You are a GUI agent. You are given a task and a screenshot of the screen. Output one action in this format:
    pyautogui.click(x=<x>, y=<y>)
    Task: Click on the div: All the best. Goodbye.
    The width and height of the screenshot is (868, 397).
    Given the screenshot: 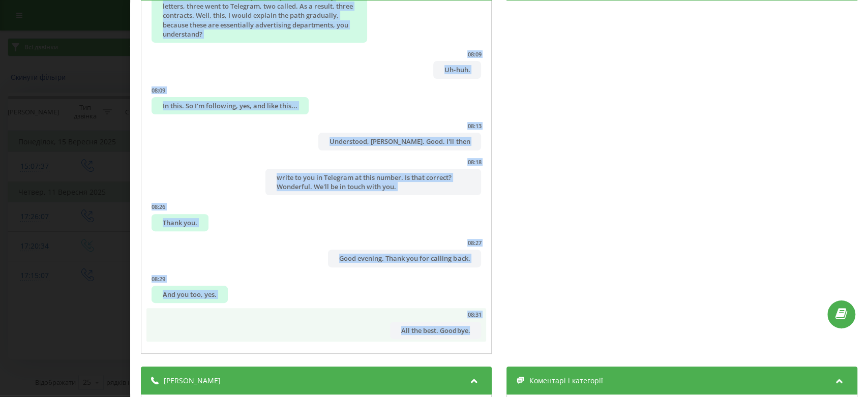 What is the action you would take?
    pyautogui.click(x=435, y=330)
    